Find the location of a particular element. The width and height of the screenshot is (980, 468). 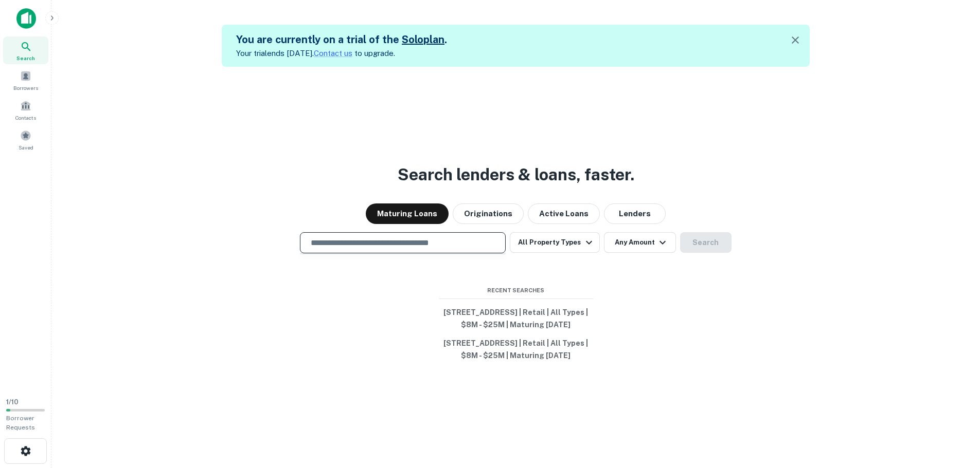

span: Search is located at coordinates (26, 58).